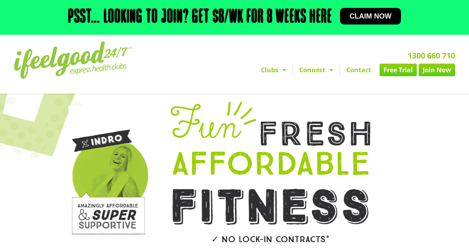  I want to click on a: Claim now, so click(370, 16).